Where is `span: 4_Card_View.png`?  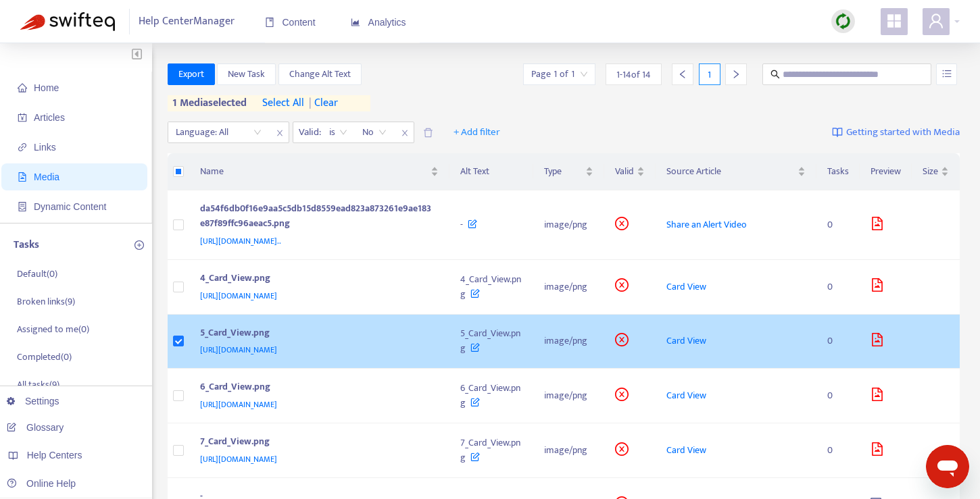
span: 4_Card_View.png is located at coordinates (491, 287).